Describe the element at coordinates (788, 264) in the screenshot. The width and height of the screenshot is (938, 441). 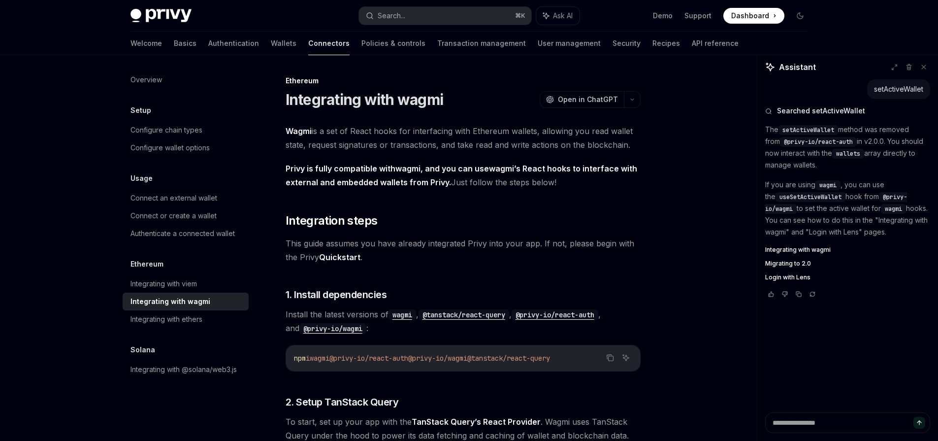
I see `span: Migrating to 2.0` at that location.